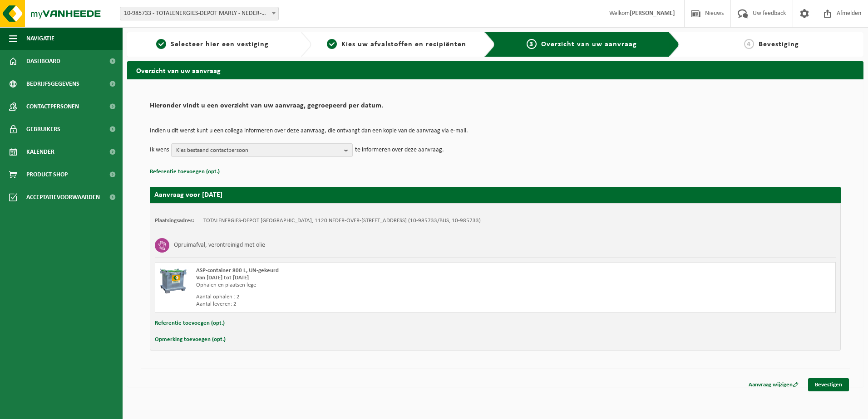 The height and width of the screenshot is (419, 868). What do you see at coordinates (532, 44) in the screenshot?
I see `span: 3` at bounding box center [532, 44].